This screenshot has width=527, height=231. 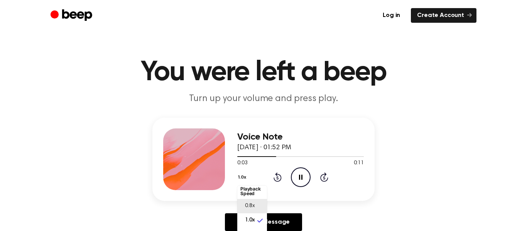 I want to click on span: 0.8x, so click(x=249, y=206).